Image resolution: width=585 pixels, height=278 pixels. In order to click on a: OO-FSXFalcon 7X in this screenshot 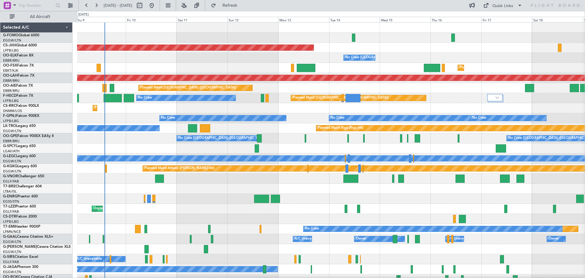, I will do `click(18, 66)`.